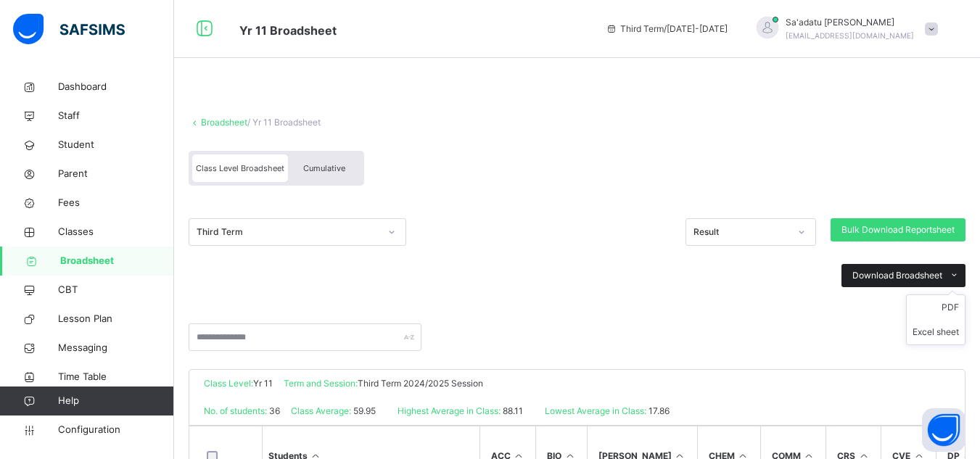  Describe the element at coordinates (117, 261) in the screenshot. I see `span: Broadsheet` at that location.